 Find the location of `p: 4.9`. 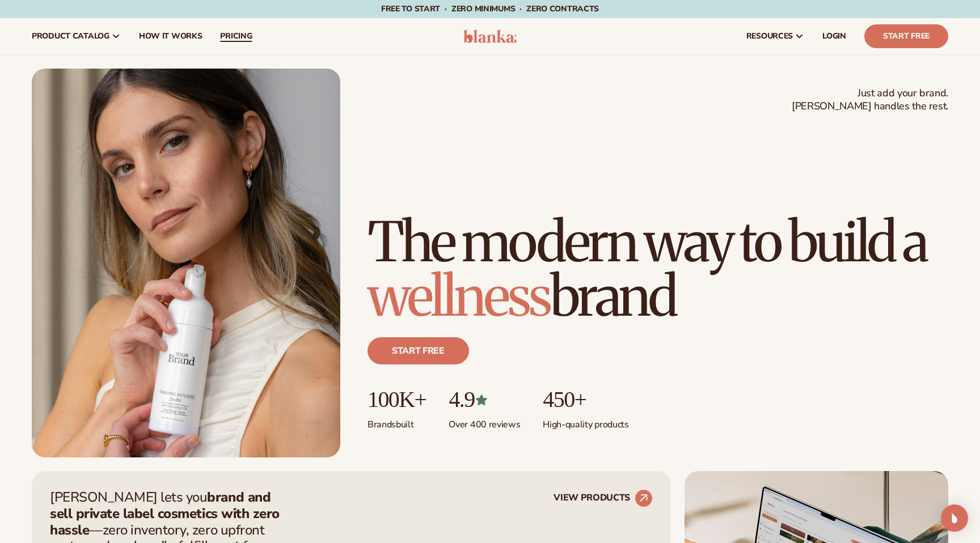

p: 4.9 is located at coordinates (484, 399).